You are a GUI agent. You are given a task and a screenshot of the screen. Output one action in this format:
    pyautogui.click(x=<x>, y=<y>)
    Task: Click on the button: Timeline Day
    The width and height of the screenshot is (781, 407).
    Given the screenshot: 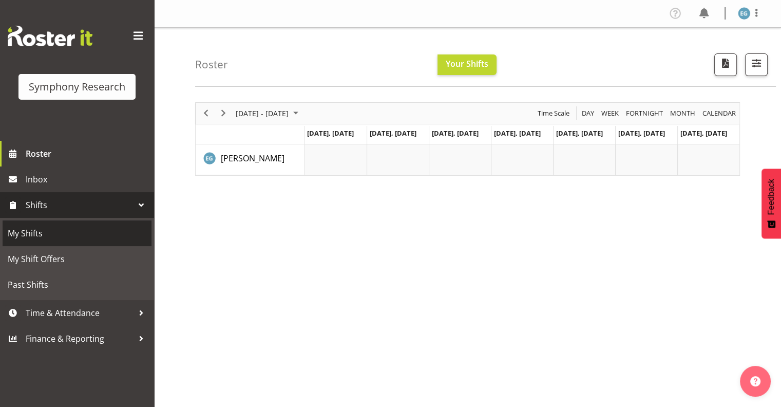 What is the action you would take?
    pyautogui.click(x=588, y=113)
    